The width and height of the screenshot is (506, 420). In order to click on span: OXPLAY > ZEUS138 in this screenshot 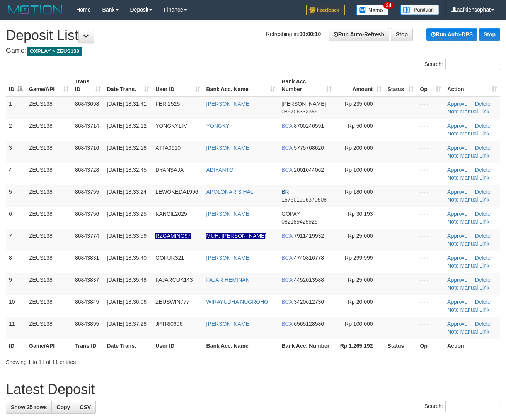, I will do `click(55, 52)`.